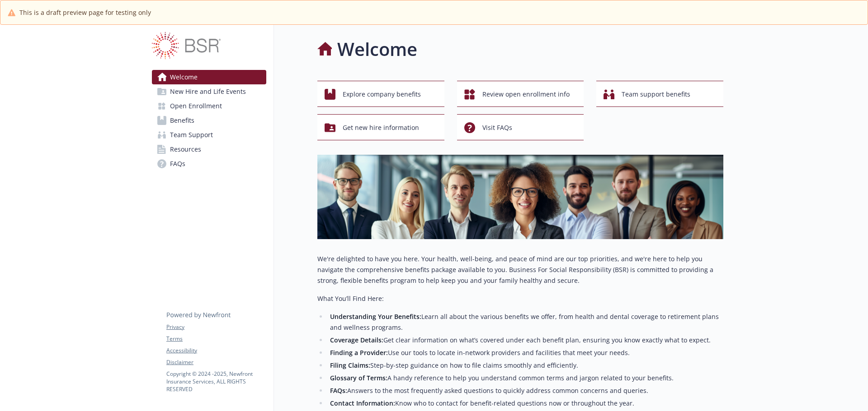 The image size is (868, 411). What do you see at coordinates (497, 128) in the screenshot?
I see `span: Visit FAQs` at bounding box center [497, 128].